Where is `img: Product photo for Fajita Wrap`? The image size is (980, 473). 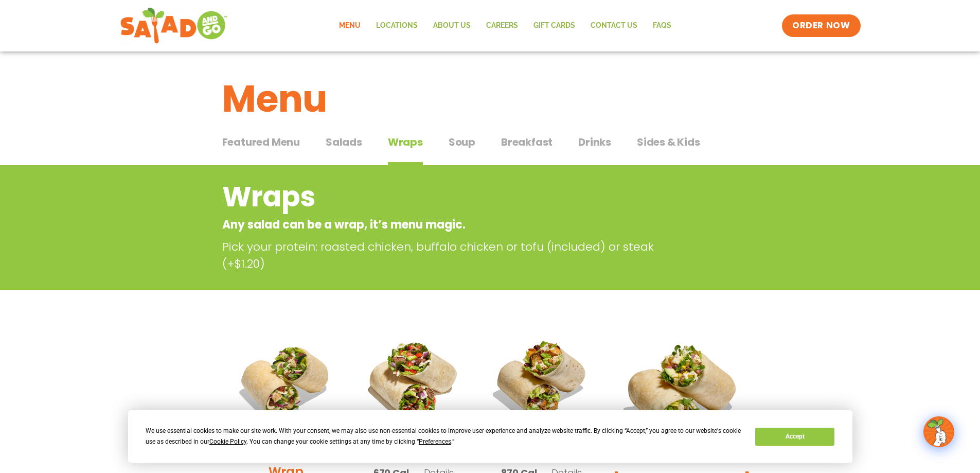 img: Product photo for Fajita Wrap is located at coordinates (413, 381).